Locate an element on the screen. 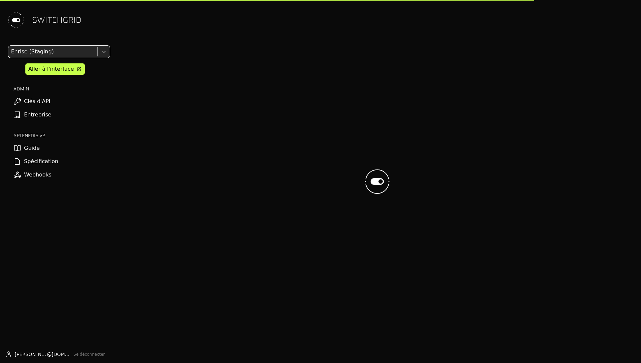  img: Switchgrid Logo is located at coordinates (16, 20).